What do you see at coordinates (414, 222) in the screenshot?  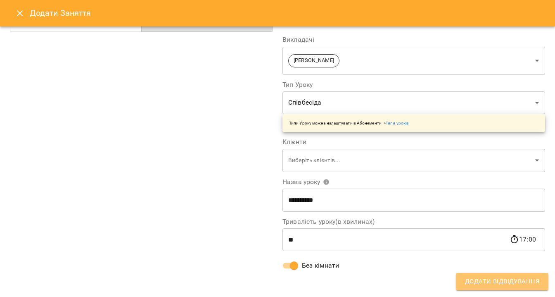 I see `label: Тривалість уроку(в хвилинах)` at bounding box center [414, 222].